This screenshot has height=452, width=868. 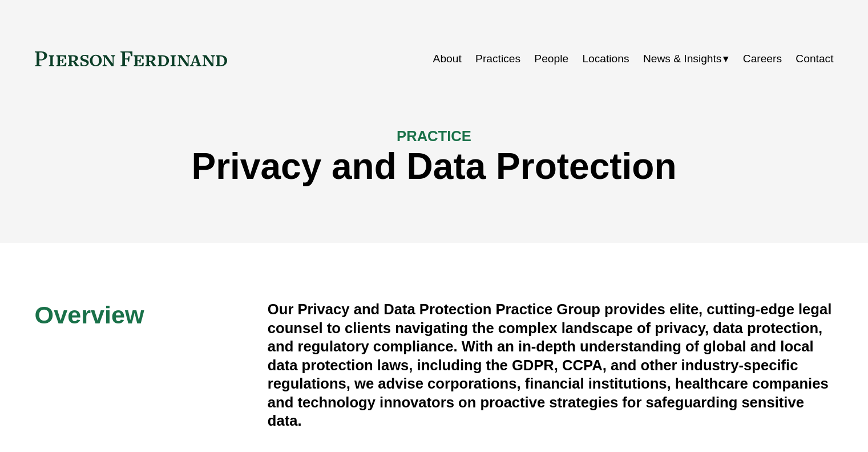 I want to click on a: About, so click(x=447, y=59).